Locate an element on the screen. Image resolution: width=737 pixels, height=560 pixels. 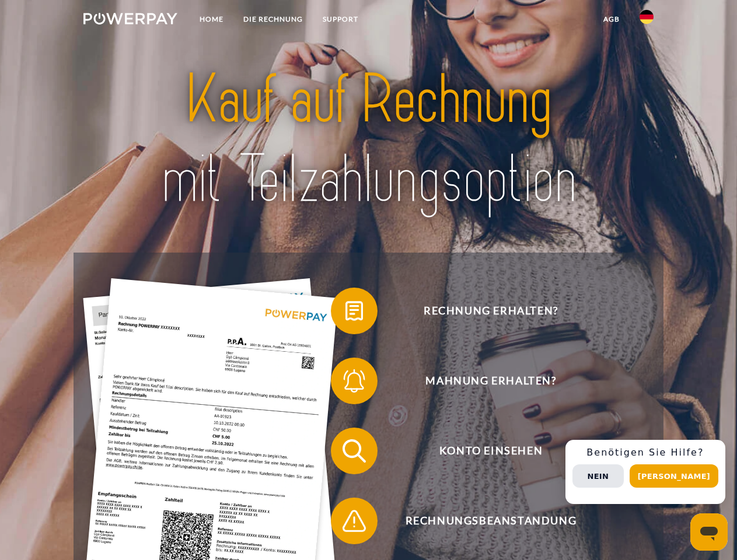
a: SUPPORT is located at coordinates (340, 19).